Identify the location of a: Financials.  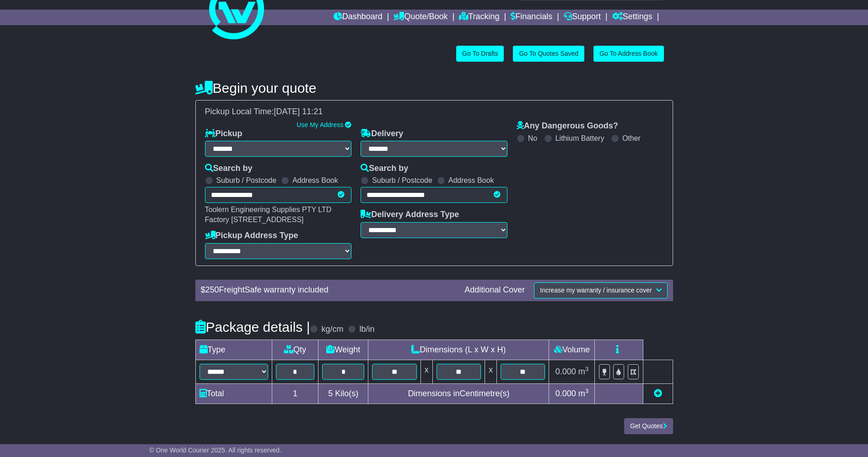
(531, 17).